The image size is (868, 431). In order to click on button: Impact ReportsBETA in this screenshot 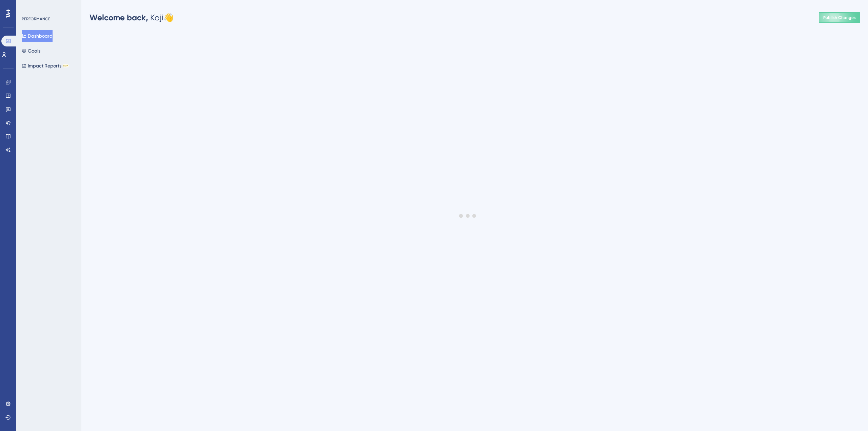, I will do `click(45, 66)`.